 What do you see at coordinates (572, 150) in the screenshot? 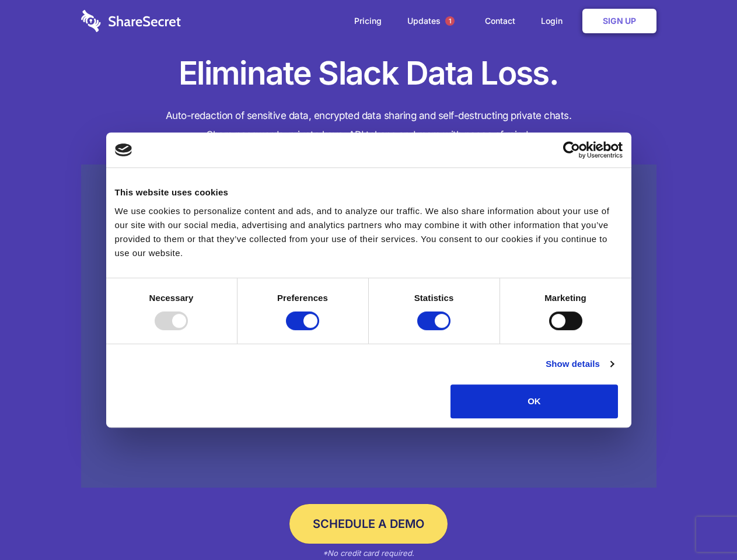
I see `a: Usercentrics Cookiebot - opens in a new window` at bounding box center [572, 150].